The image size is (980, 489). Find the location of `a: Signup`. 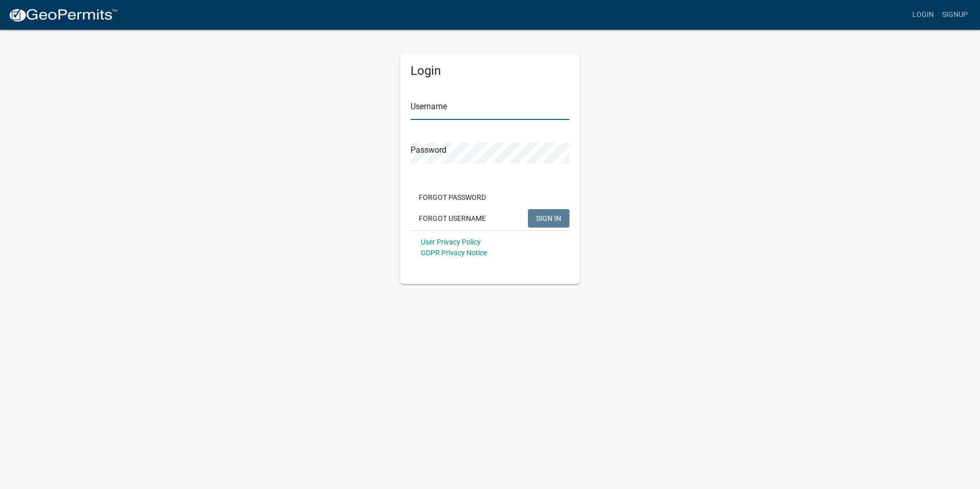

a: Signup is located at coordinates (955, 15).